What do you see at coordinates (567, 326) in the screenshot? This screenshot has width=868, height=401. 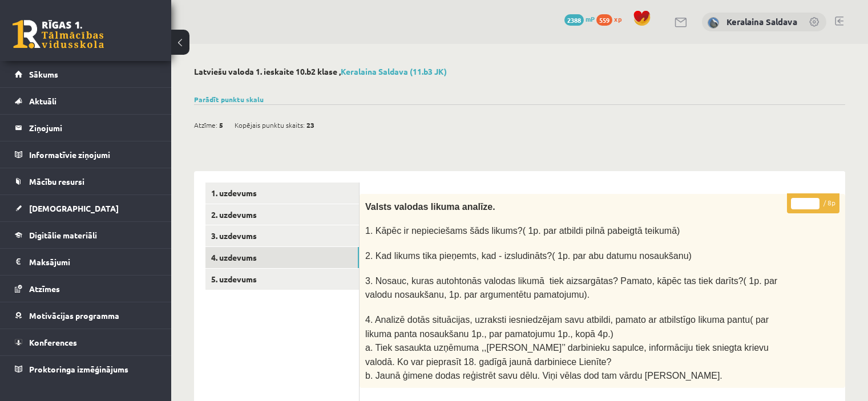 I see `span: 4. Analizē dotās situācijas, uzraksti iesniedzējam savu atbildi, pamato ar atbilstīgo likuma pant...` at bounding box center [567, 326].